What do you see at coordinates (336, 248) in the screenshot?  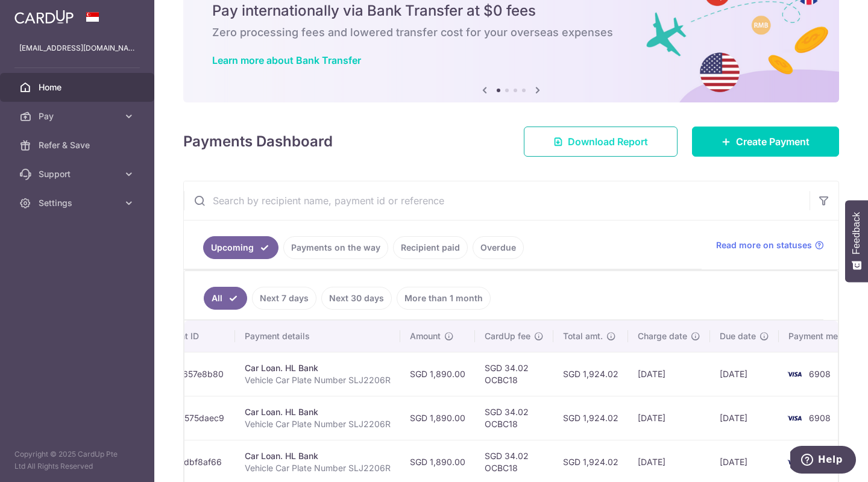 I see `a: Payments on the way` at bounding box center [336, 248].